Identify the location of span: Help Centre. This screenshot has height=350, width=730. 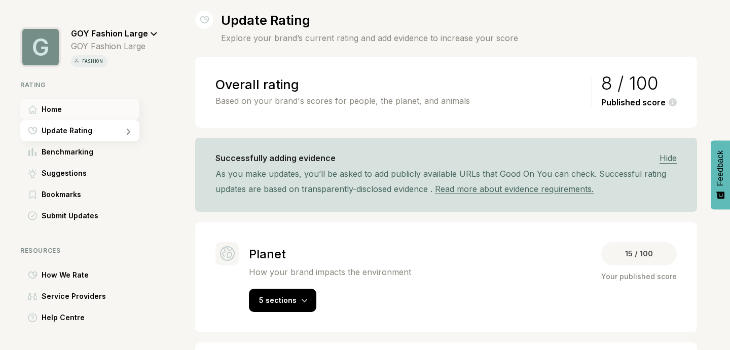
(63, 318).